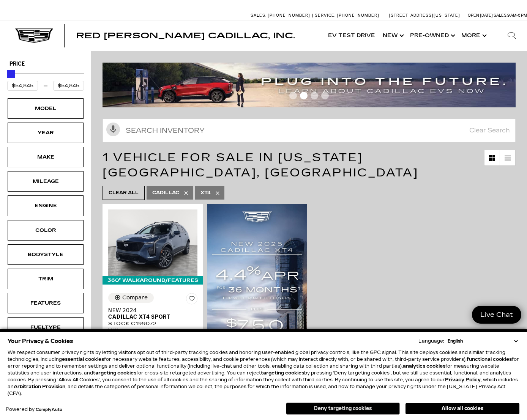  Describe the element at coordinates (135, 298) in the screenshot. I see `div: Compare` at that location.